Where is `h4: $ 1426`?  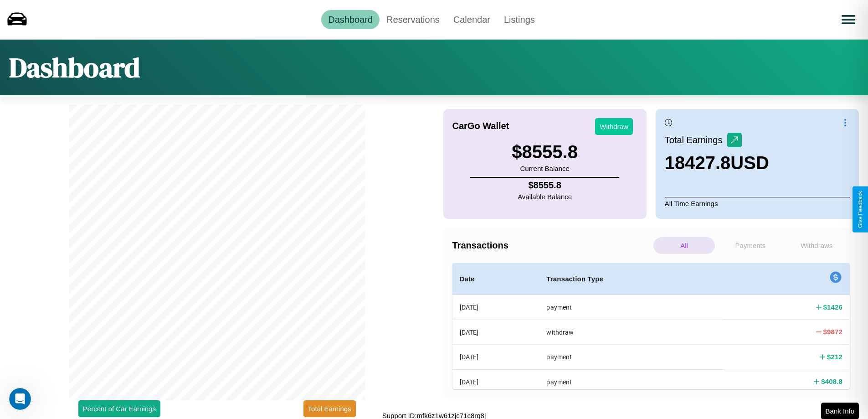
h4: $ 1426 is located at coordinates (833, 307).